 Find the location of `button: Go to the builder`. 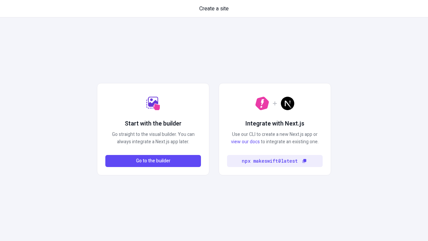

button: Go to the builder is located at coordinates (153, 161).